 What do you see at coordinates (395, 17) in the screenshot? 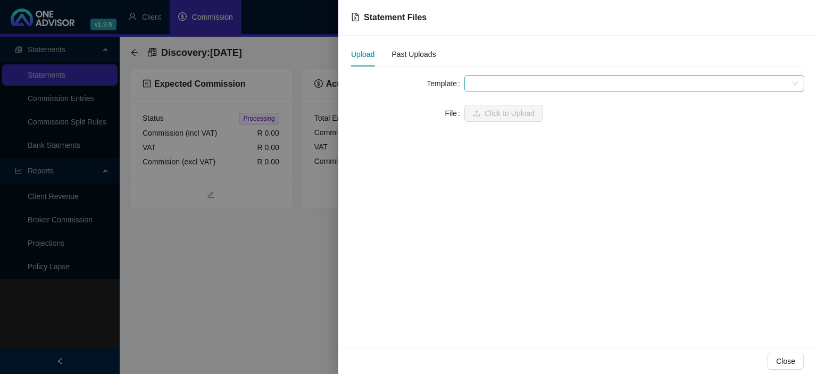
I see `span: Statement Files` at bounding box center [395, 17].